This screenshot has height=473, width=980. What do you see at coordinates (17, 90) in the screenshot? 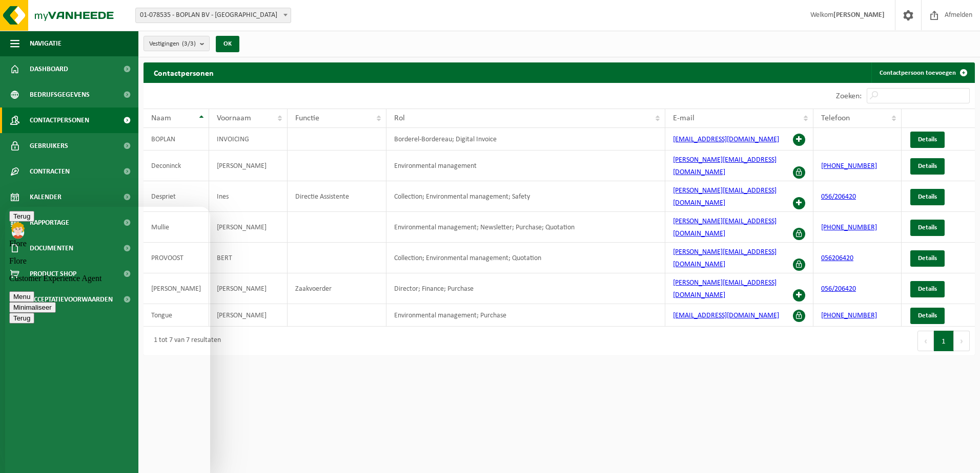
I see `span: Menu` at bounding box center [17, 90].